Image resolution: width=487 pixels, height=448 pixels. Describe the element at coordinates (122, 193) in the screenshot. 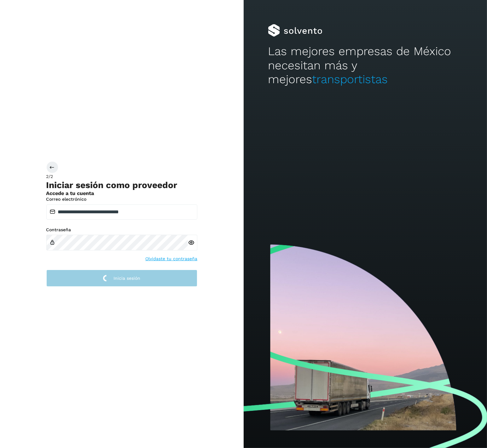

I see `h3: Accede a tu cuenta` at that location.